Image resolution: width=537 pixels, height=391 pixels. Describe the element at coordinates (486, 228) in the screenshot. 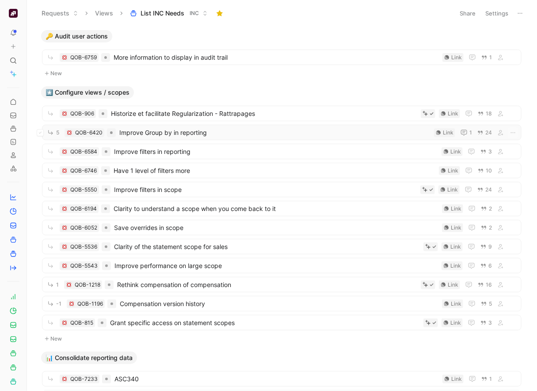

I see `button: 2` at that location.